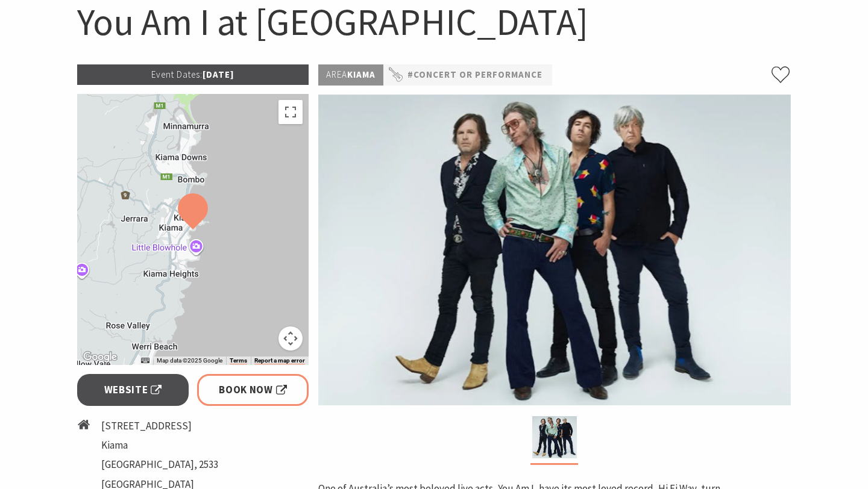 This screenshot has width=868, height=489. I want to click on button: Toggle fullscreen view, so click(291, 112).